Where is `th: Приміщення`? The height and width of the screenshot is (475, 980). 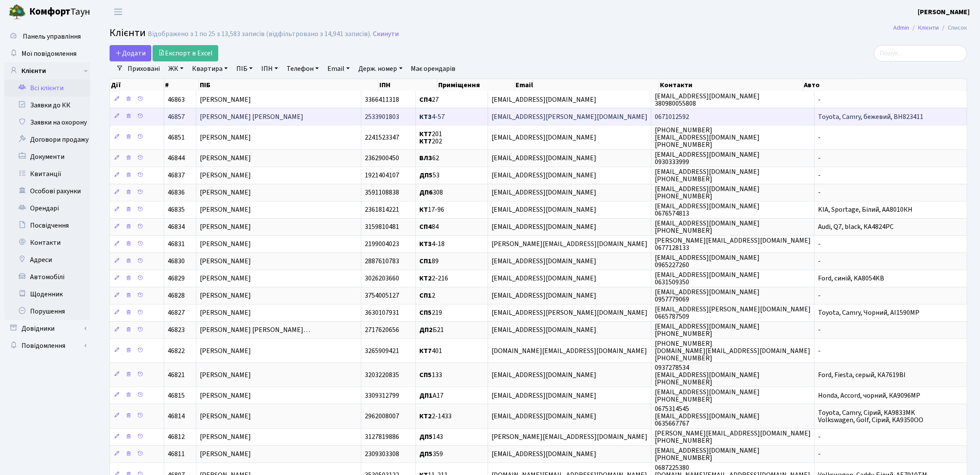
th: Приміщення is located at coordinates (476, 85).